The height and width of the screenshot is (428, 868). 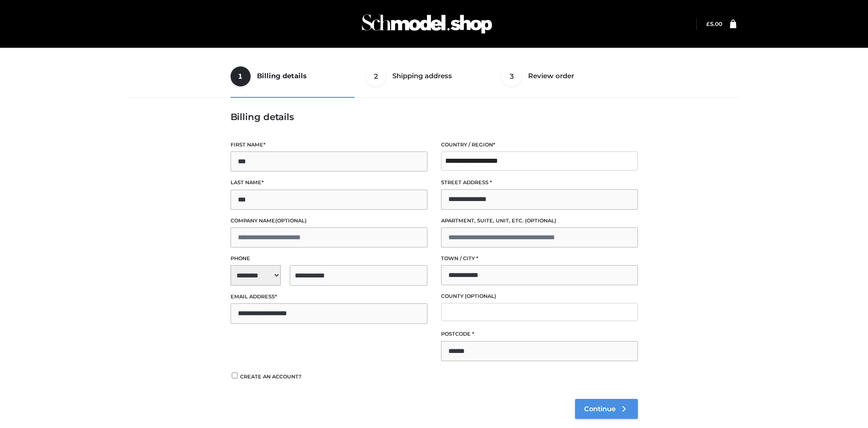 I want to click on label: Last name, so click(x=329, y=183).